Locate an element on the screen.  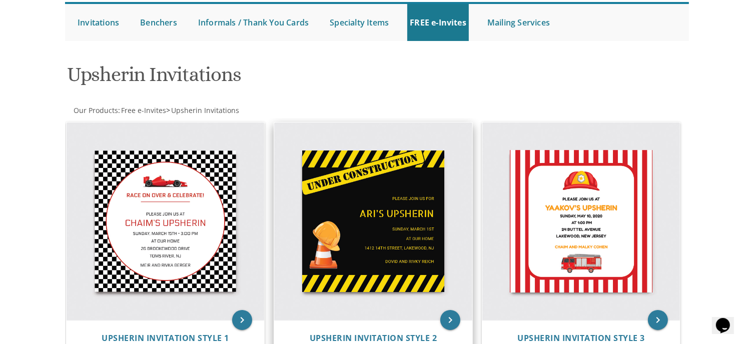
a: Specialty Items is located at coordinates (359, 23).